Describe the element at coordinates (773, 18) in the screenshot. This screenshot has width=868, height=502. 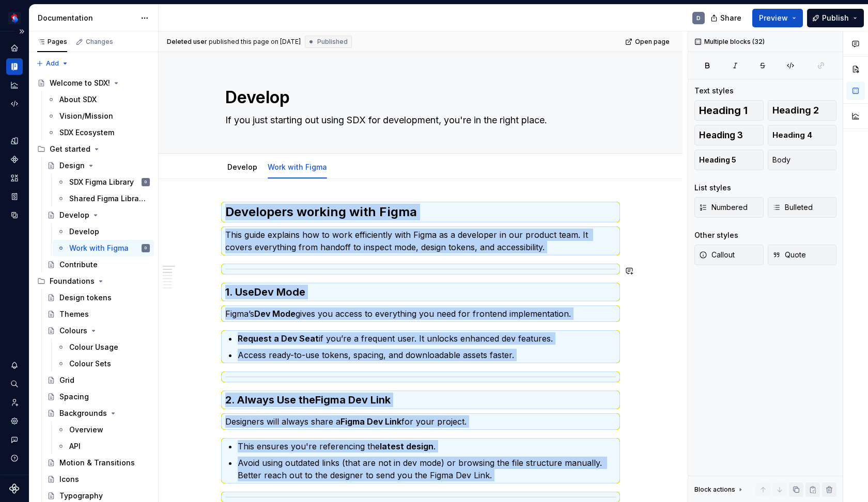
I see `span: Preview` at that location.